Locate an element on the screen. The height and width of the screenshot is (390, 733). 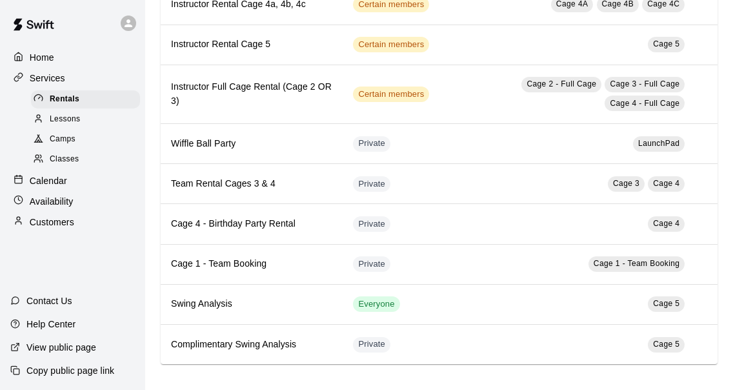
a: Rentals is located at coordinates (88, 99).